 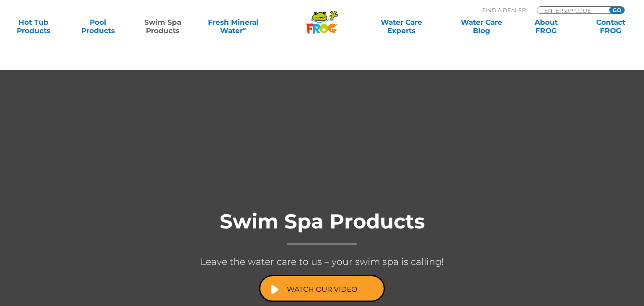 I want to click on a: AboutFROG, so click(x=546, y=26).